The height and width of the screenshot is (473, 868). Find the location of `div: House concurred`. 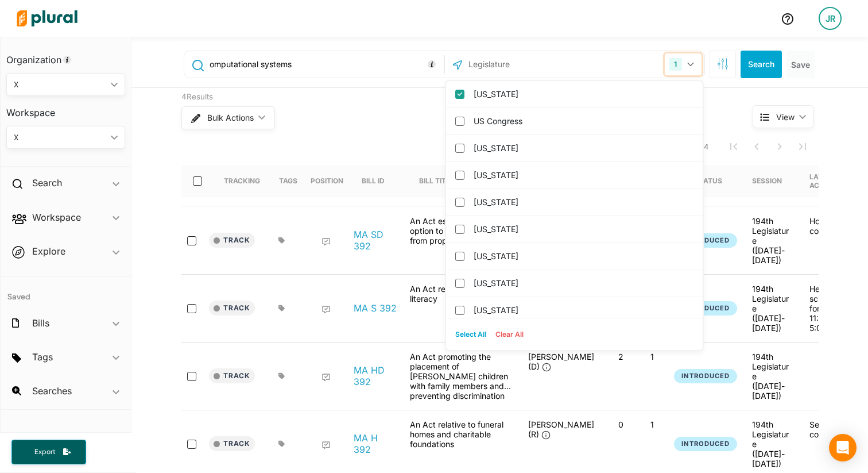

div: House concurred is located at coordinates (829, 240).